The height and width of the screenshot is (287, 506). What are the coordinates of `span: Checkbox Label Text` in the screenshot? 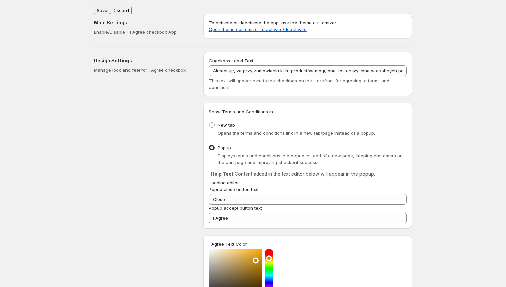 It's located at (231, 61).